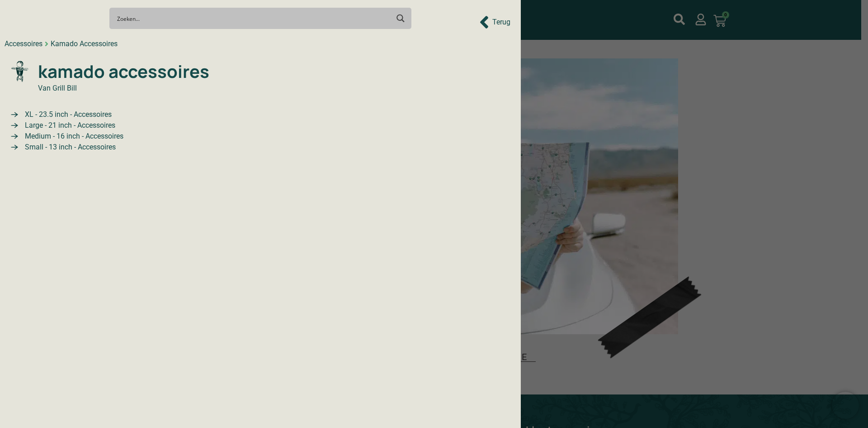 The height and width of the screenshot is (428, 868). What do you see at coordinates (58, 88) in the screenshot?
I see `a: Van Grill Bill` at bounding box center [58, 88].